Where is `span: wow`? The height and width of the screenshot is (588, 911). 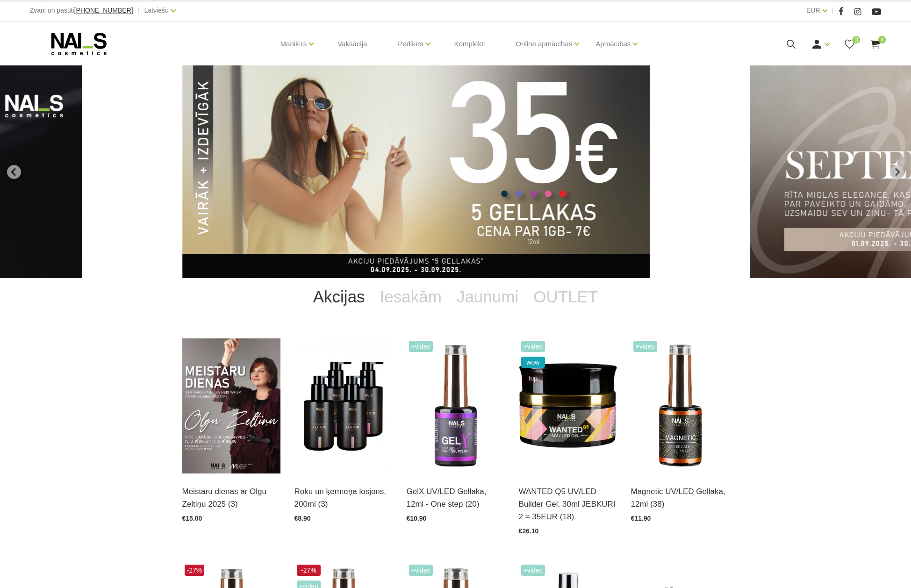
span: wow is located at coordinates (534, 362).